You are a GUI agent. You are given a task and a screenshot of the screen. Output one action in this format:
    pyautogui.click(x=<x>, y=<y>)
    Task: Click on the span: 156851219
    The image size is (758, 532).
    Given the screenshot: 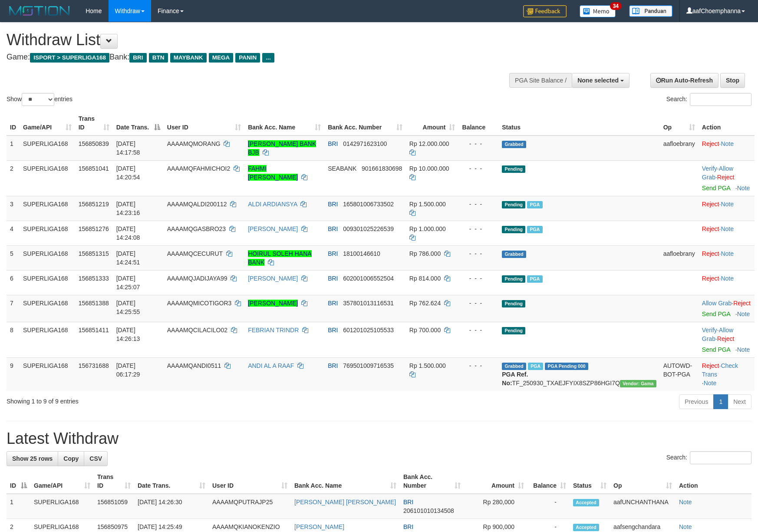 What is the action you would take?
    pyautogui.click(x=93, y=204)
    